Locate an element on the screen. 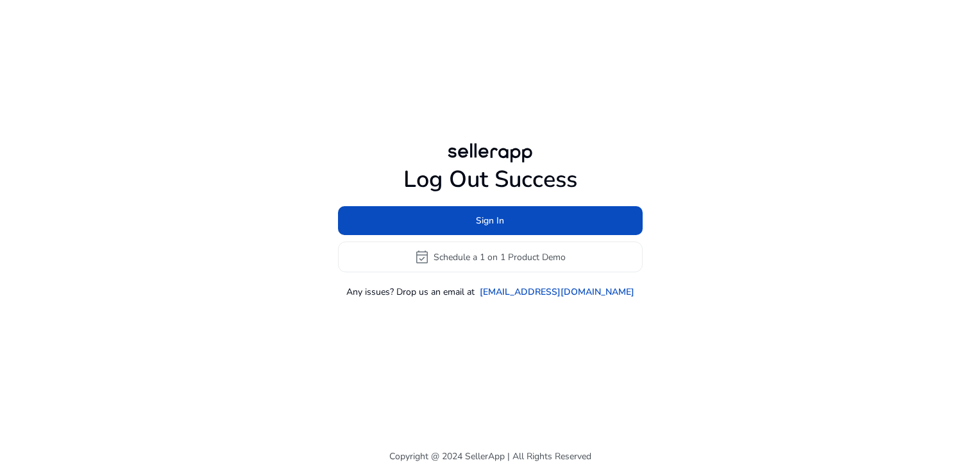 The image size is (980, 474). span: Sign In is located at coordinates (490, 220).